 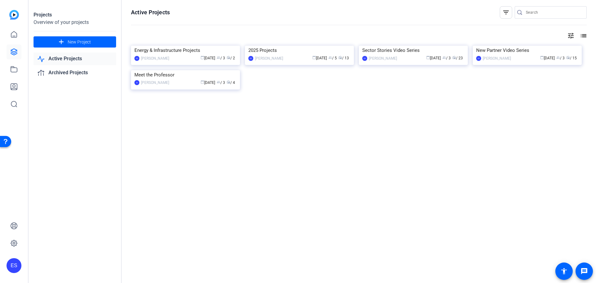 What do you see at coordinates (185, 75) in the screenshot?
I see `div: Meet the Professor` at bounding box center [185, 75].